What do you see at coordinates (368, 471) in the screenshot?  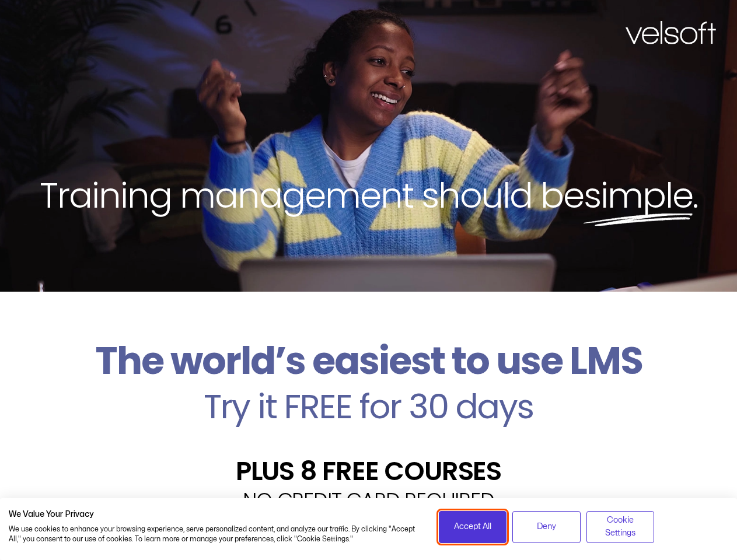 I see `h2: PLUS 8 FREE COURSES` at bounding box center [368, 471].